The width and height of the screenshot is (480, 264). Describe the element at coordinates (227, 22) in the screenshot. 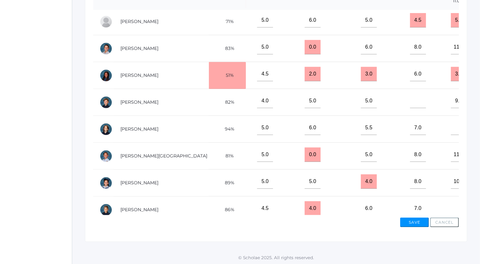

I see `td: 71%` at that location.